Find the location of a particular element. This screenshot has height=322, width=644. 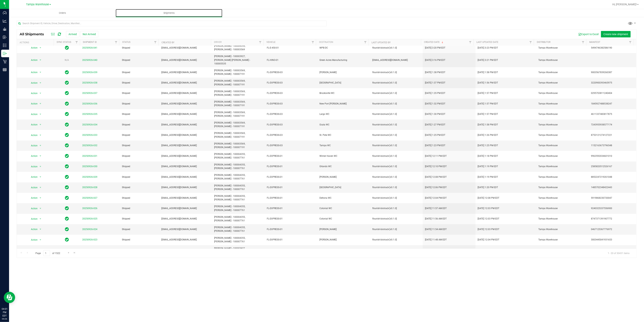

span: FL-HINO-01 is located at coordinates (291, 60).